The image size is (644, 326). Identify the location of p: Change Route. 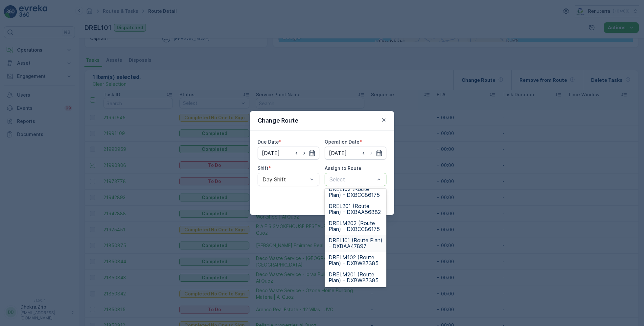
(278, 121).